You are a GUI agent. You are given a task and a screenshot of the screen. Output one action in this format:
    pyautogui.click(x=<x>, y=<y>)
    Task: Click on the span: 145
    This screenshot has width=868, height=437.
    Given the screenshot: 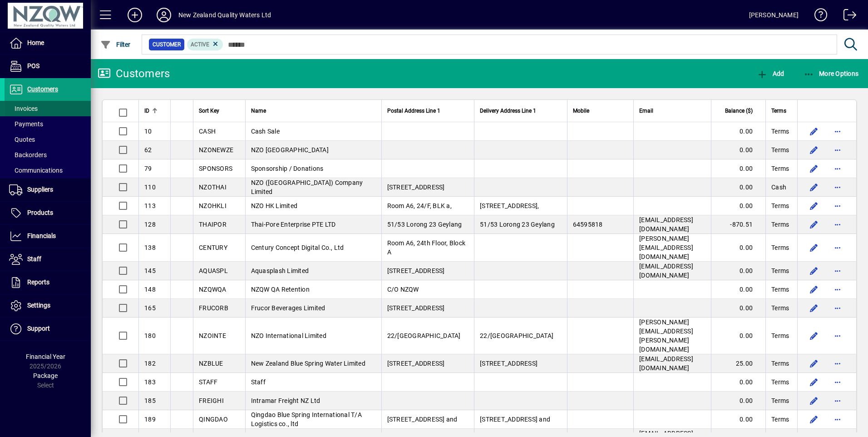 What is the action you would take?
    pyautogui.click(x=150, y=270)
    